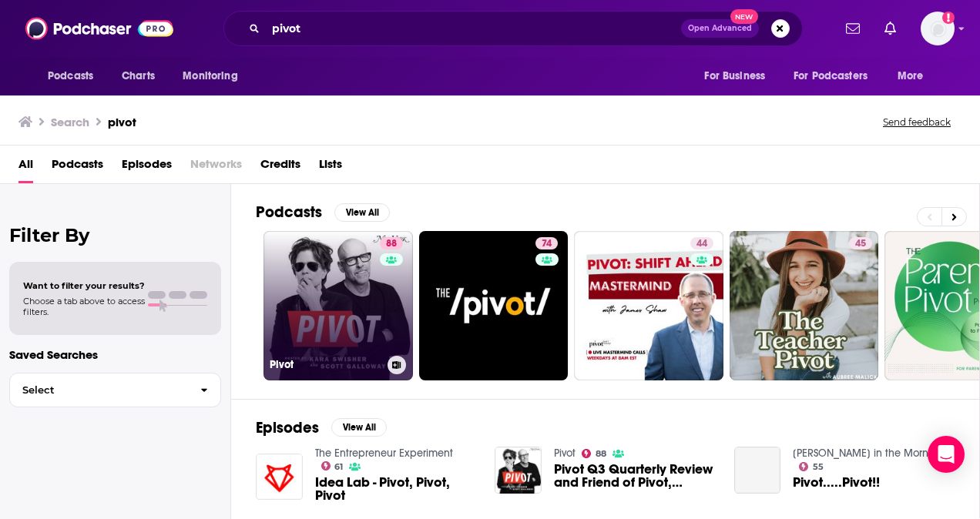  Describe the element at coordinates (83, 306) in the screenshot. I see `span: Choose a tab above to access filters.` at that location.